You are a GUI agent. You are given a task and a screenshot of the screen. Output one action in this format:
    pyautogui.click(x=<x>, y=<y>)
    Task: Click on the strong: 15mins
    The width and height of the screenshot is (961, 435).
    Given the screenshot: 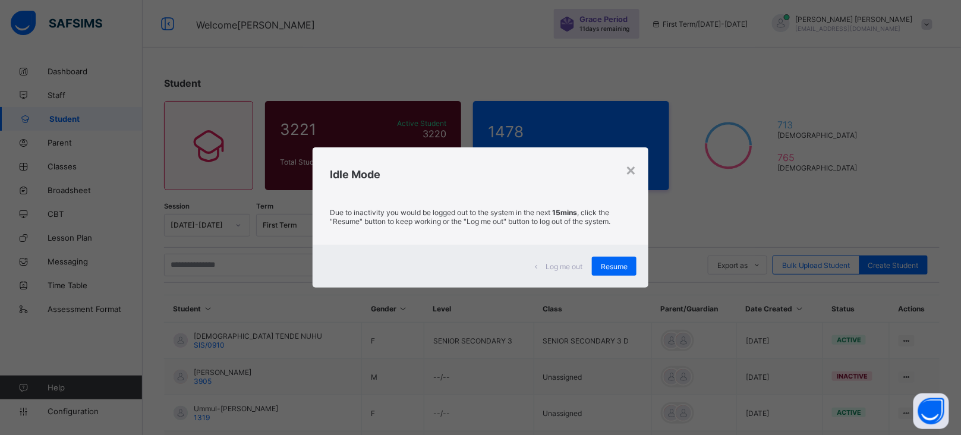 What is the action you would take?
    pyautogui.click(x=565, y=212)
    